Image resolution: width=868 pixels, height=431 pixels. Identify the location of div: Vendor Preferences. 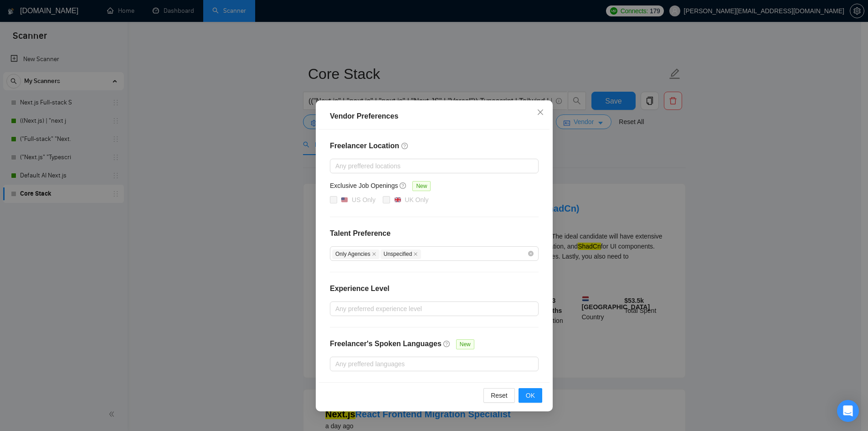
(434, 116).